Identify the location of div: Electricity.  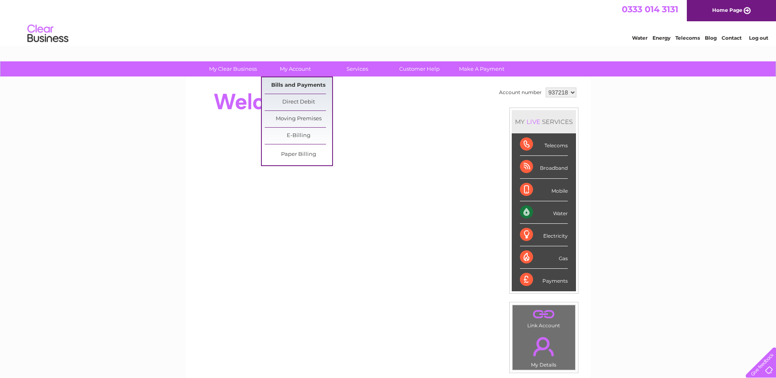
(544, 235).